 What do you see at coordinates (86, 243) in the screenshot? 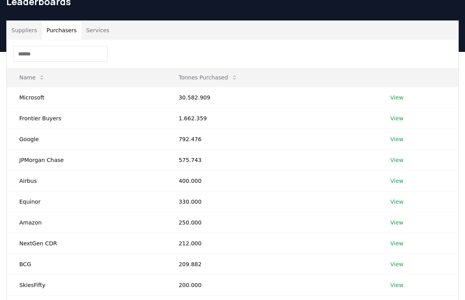
I see `td: NextGen CDR` at bounding box center [86, 243].